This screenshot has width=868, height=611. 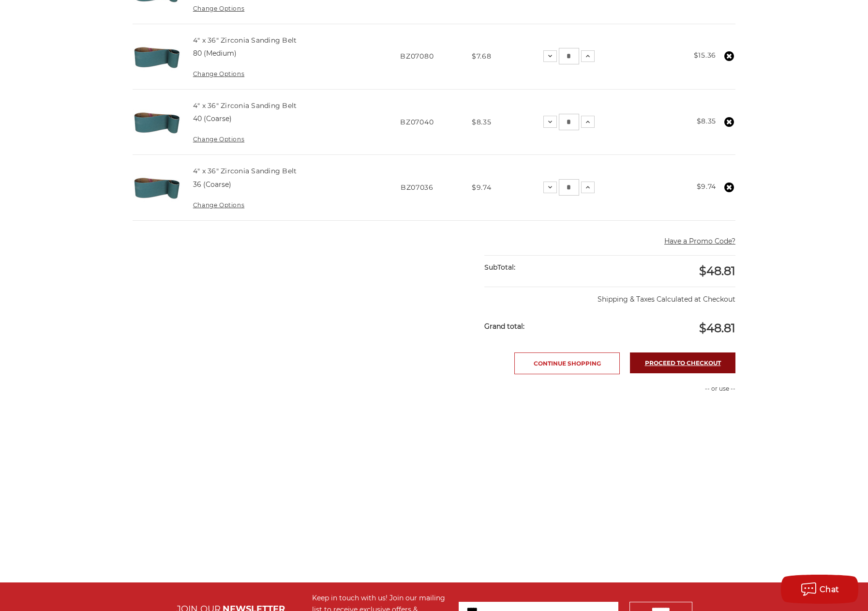 What do you see at coordinates (820, 589) in the screenshot?
I see `button: Chat` at bounding box center [820, 589].